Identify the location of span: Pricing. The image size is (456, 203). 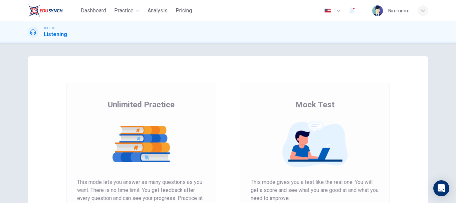
(184, 11).